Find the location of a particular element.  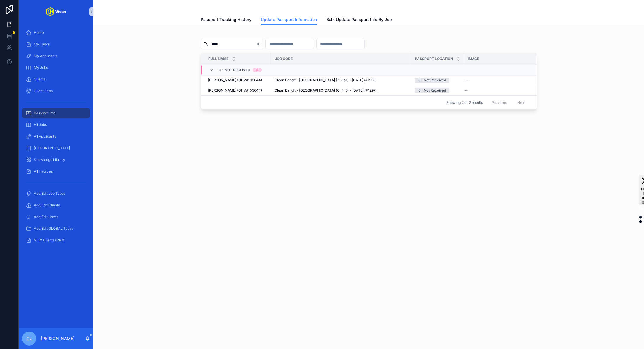

button: Clear is located at coordinates (259, 44).